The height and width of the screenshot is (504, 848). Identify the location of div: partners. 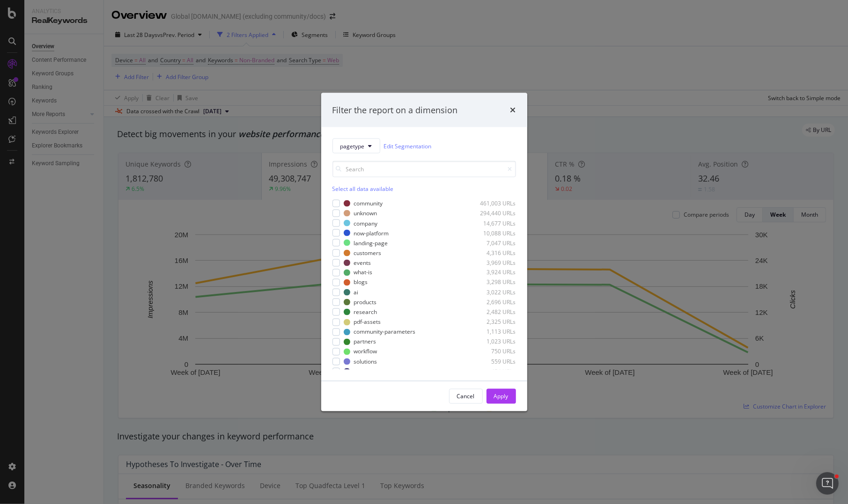
(365, 342).